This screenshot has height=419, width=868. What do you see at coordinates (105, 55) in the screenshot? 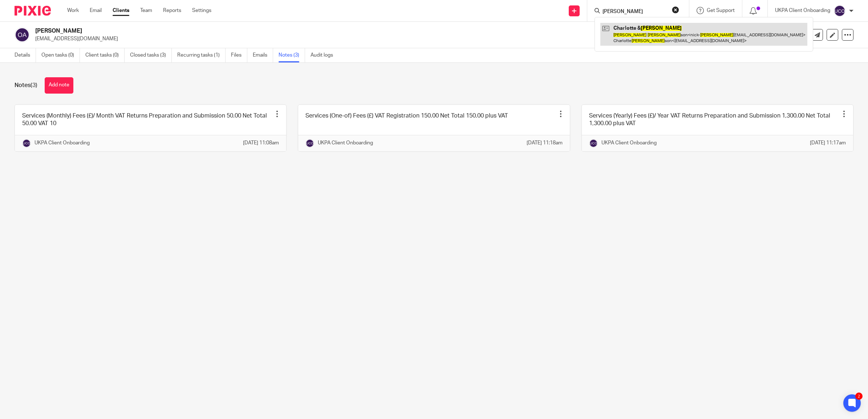
I see `a: Client tasks (0)` at bounding box center [105, 55].